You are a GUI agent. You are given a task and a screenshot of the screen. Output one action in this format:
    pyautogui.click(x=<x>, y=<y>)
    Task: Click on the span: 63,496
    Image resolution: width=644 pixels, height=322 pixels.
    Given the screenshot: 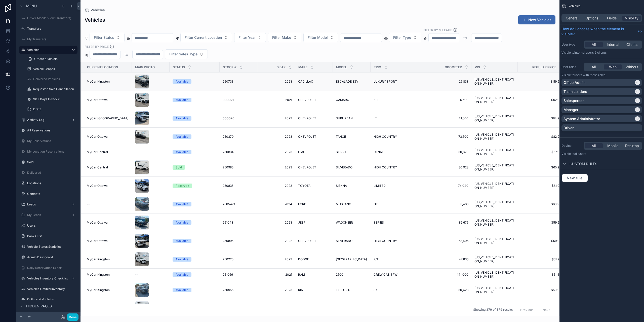 What is the action you would take?
    pyautogui.click(x=446, y=241)
    